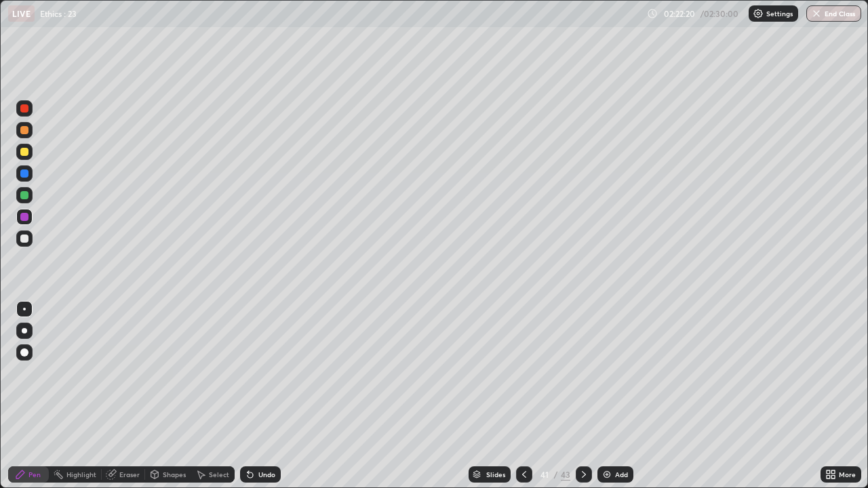 The height and width of the screenshot is (488, 868). What do you see at coordinates (34, 474) in the screenshot?
I see `div: Pen` at bounding box center [34, 474].